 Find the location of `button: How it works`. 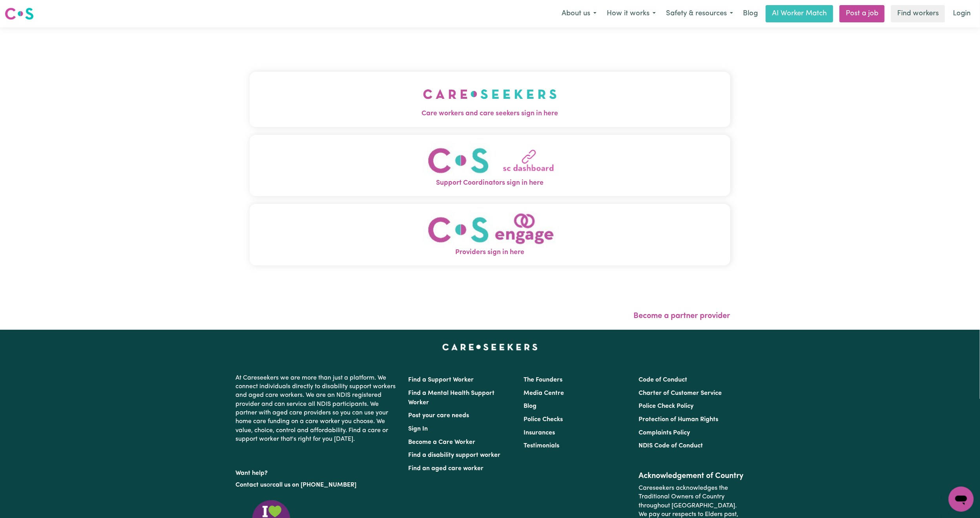

button: How it works is located at coordinates (631, 14).